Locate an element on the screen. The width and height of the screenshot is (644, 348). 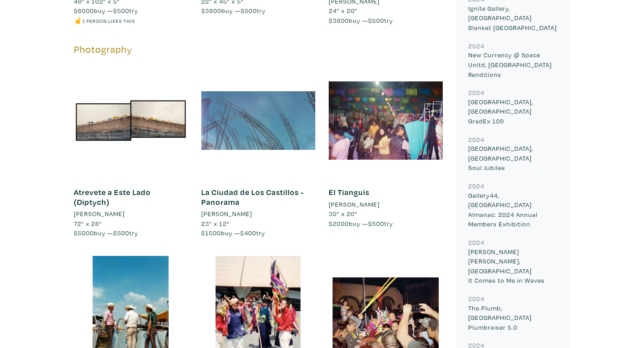
small: 1 person likes this is located at coordinates (108, 21).